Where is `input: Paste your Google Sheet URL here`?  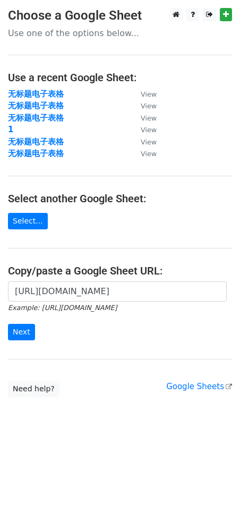 input: Paste your Google Sheet URL here is located at coordinates (117, 292).